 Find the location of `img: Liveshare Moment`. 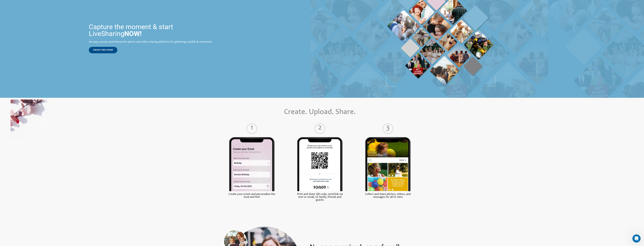

img: Liveshare Moment is located at coordinates (320, 164).